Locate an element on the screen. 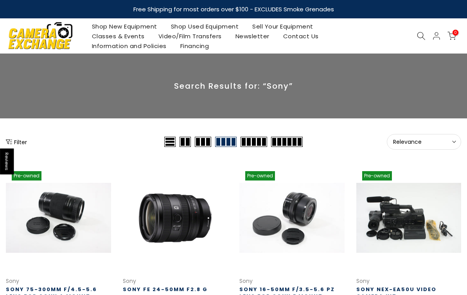 The width and height of the screenshot is (467, 295). span: Relevance is located at coordinates (424, 142).